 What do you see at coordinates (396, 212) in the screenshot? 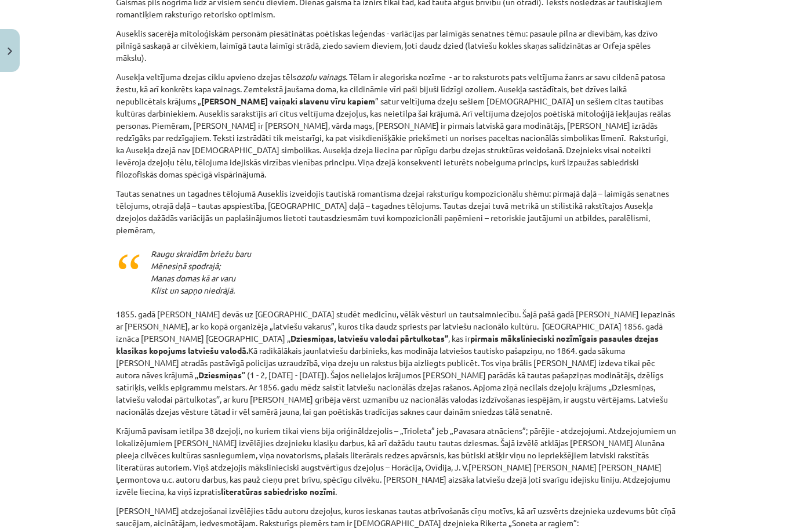
I see `p: Tautas senatnes un tagadnes tēlojumā Auseklis izveidojis tautiskā romantisma dzejai raksturīgu ko...` at bounding box center [396, 212].